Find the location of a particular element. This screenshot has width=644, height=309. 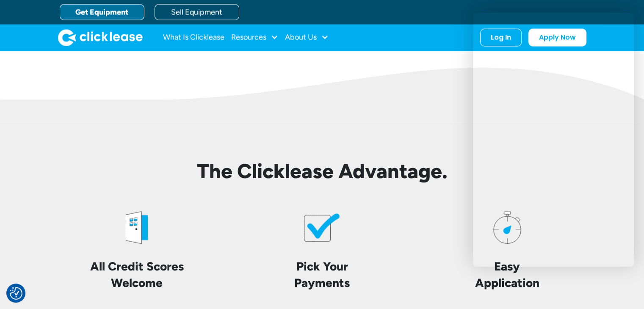

h4: Easy Application is located at coordinates (507, 275).